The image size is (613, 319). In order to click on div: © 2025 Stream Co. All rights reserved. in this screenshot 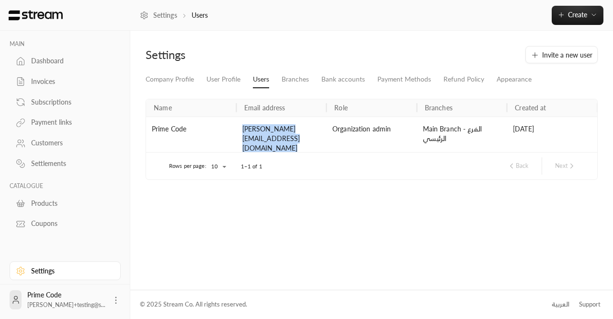, I will do `click(194, 304)`.